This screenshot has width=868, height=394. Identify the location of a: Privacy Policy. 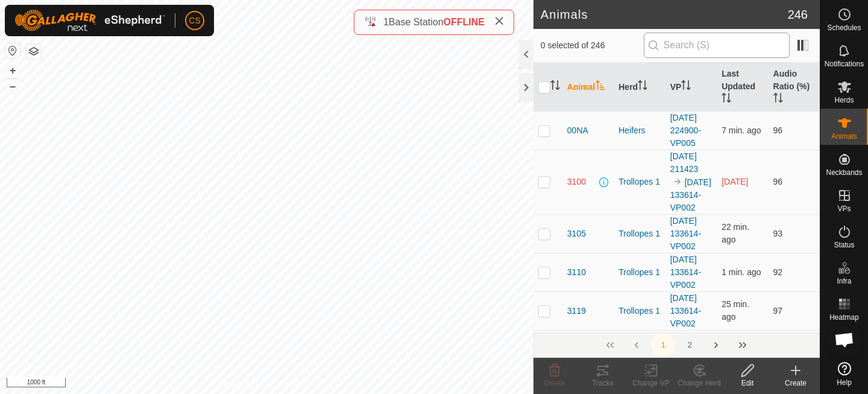
(241, 384).